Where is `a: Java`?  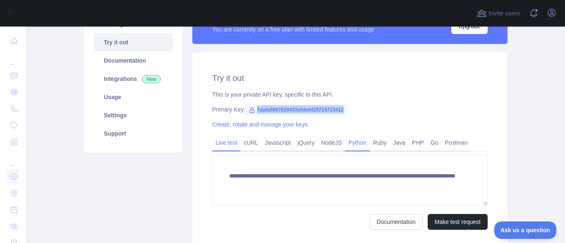
a: Java is located at coordinates (400, 142).